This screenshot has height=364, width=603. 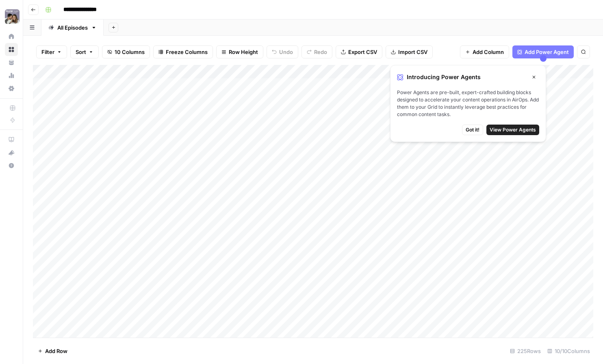 What do you see at coordinates (547, 52) in the screenshot?
I see `span: Add Power Agent` at bounding box center [547, 52].